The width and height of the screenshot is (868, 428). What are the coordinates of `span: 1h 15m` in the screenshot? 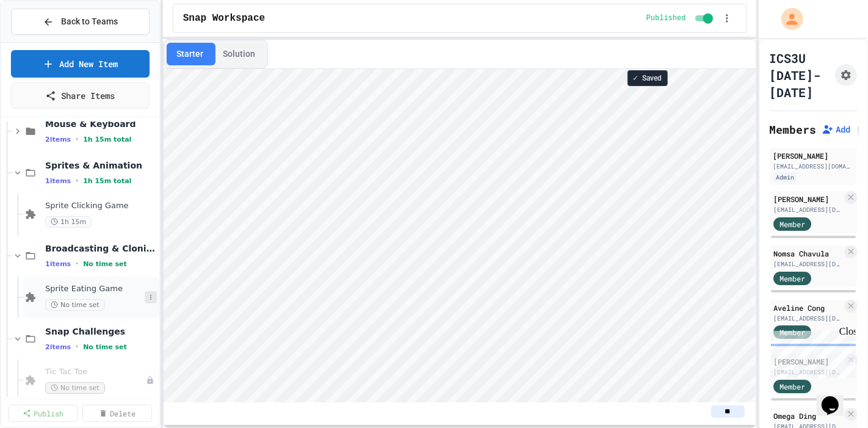 It's located at (68, 222).